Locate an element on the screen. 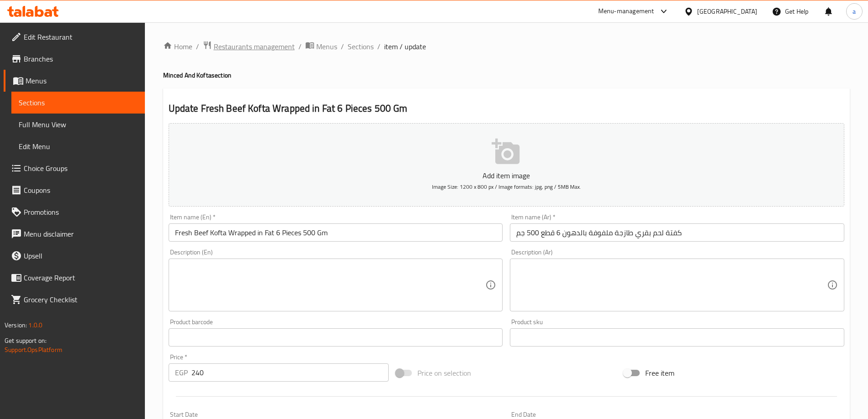 The image size is (868, 419). span: Version: is located at coordinates (16, 325).